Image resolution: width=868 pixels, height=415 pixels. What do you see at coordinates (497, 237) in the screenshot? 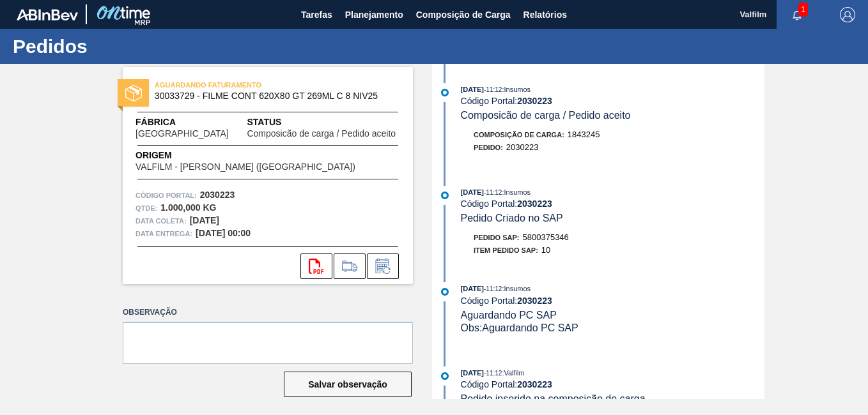
I see `span: Pedido SAP:` at bounding box center [497, 237].